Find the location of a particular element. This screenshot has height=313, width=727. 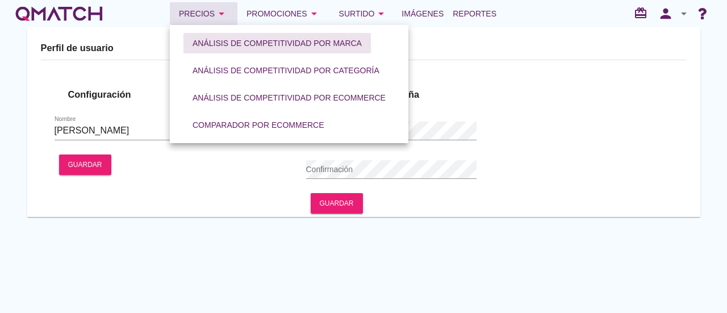

button: Precios is located at coordinates (203, 14).